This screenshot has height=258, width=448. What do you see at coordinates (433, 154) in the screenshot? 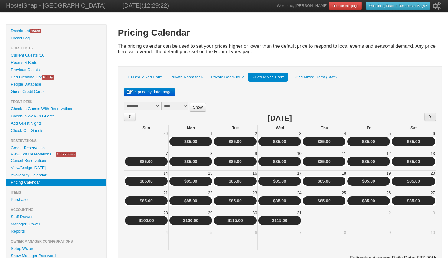
I see `div: 13` at bounding box center [433, 154].